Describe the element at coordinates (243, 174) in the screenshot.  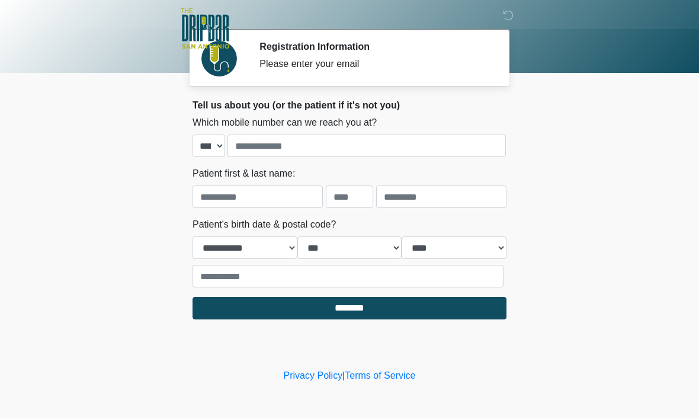
I see `label: Patient first & last name:` at that location.